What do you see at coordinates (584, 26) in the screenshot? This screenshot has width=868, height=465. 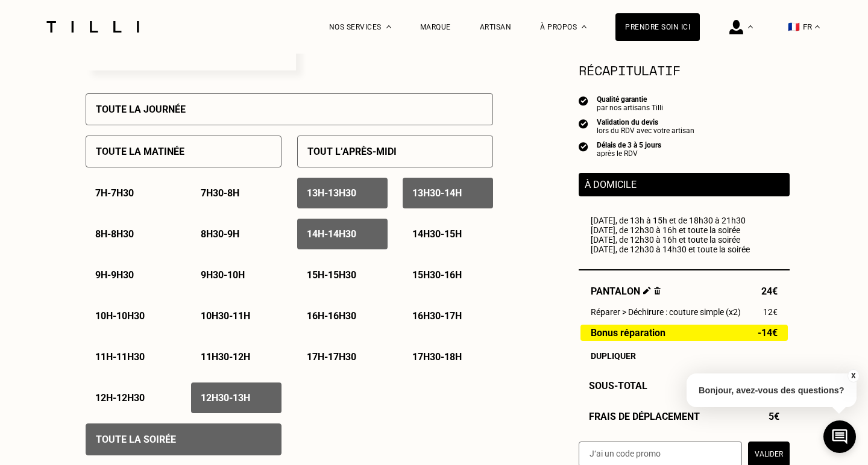 I see `img: Menu déroulant à propos` at bounding box center [584, 26].